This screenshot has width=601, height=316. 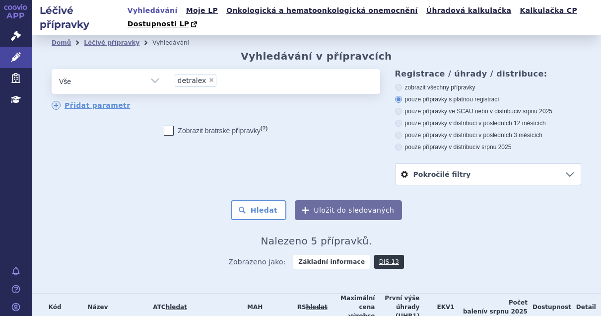 What do you see at coordinates (152, 10) in the screenshot?
I see `a: Vyhledávání` at bounding box center [152, 10].